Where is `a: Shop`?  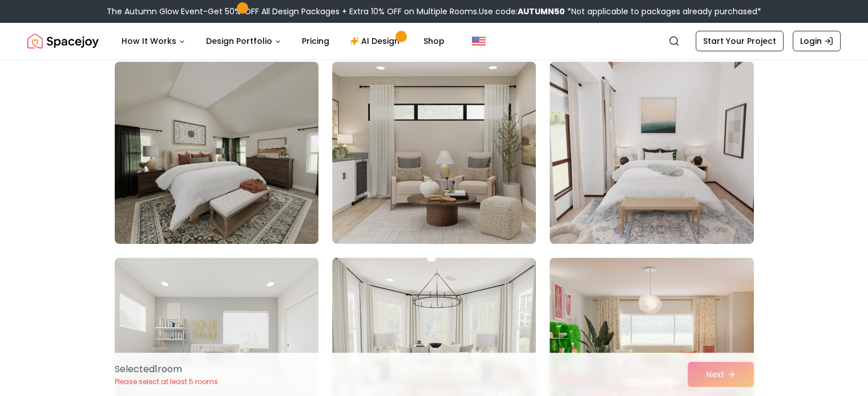 a: Shop is located at coordinates (433, 41).